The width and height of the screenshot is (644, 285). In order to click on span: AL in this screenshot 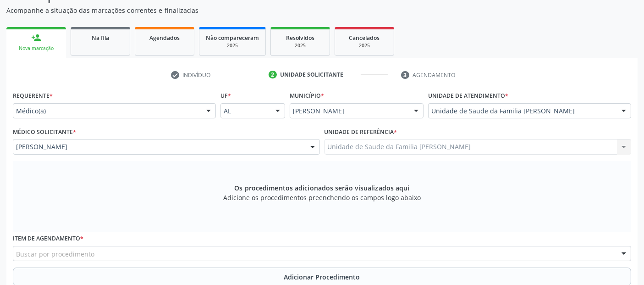, I will do `click(245, 111)`.